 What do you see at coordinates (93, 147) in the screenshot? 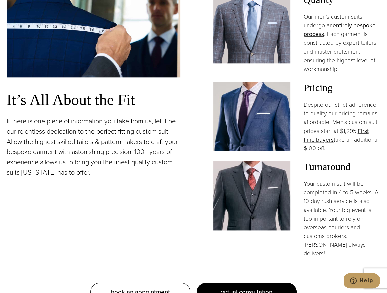
I see `p: If there is one piece of information you take from us, let it be our relentless dedication to the...` at bounding box center [93, 147].